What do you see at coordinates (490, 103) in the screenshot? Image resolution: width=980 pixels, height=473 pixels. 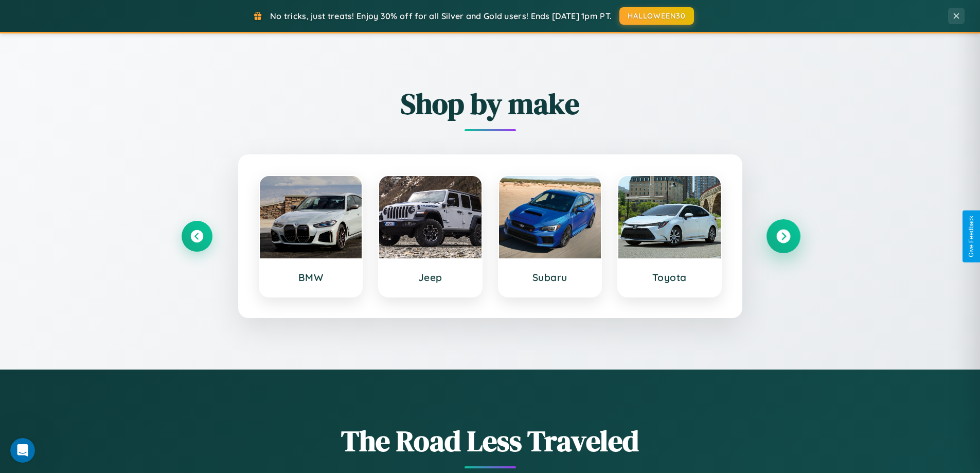 I see `h2: Shop by make` at bounding box center [490, 103].